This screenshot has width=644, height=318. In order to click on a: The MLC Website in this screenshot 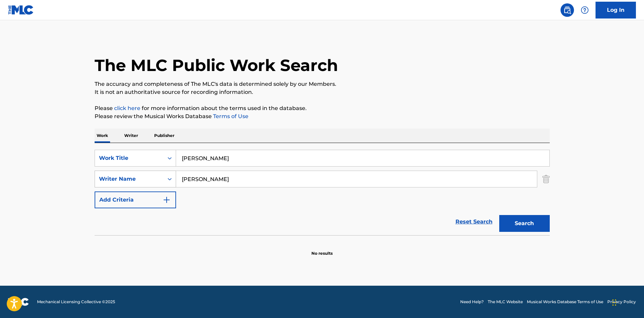, I will do `click(506, 302)`.